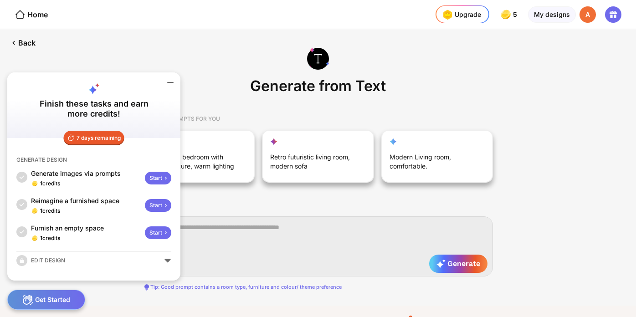  What do you see at coordinates (318, 58) in the screenshot?
I see `img: generate-from-text-icon.svg` at bounding box center [318, 58].